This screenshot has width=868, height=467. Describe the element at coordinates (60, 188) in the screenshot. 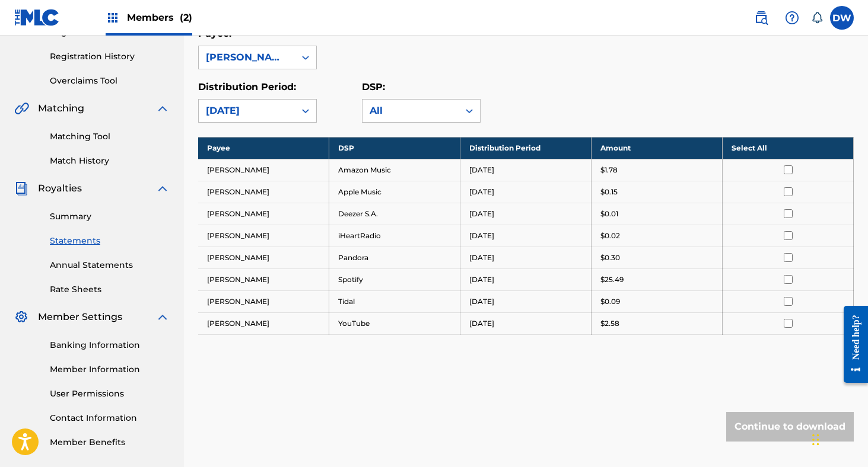

I see `span: Royalties` at that location.